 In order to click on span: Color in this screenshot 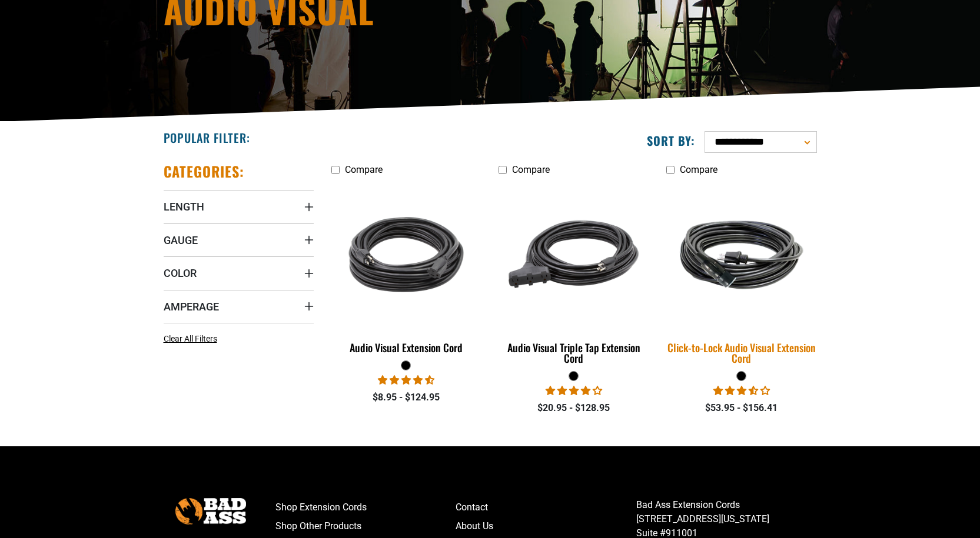, I will do `click(180, 272)`.